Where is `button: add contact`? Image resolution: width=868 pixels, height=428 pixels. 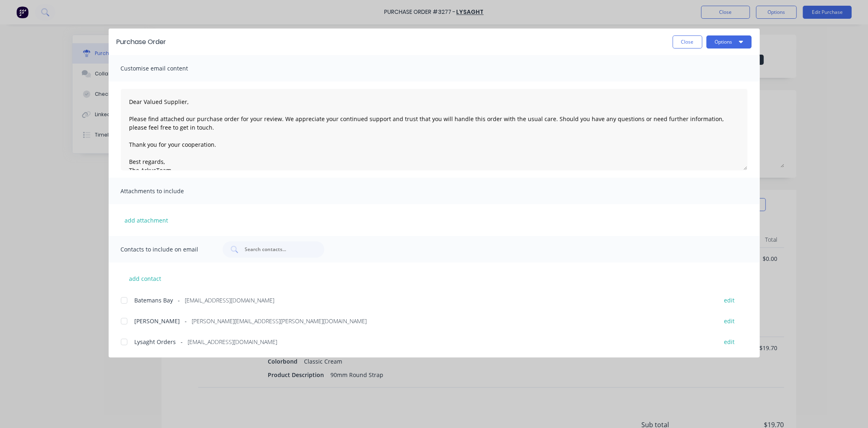
button: add contact is located at coordinates (145, 278).